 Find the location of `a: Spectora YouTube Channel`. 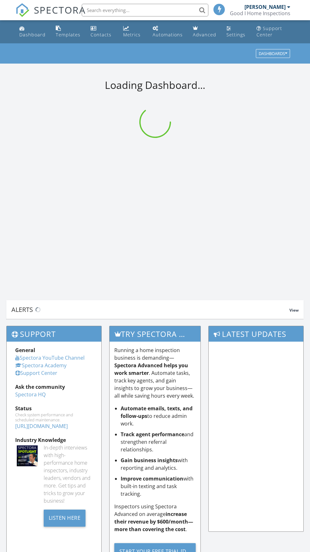

a: Spectora YouTube Channel is located at coordinates (50, 358).